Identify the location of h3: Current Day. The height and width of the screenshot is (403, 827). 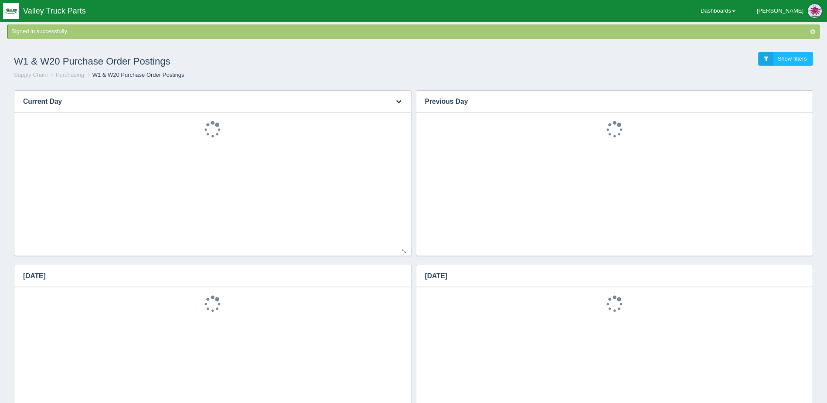
(199, 102).